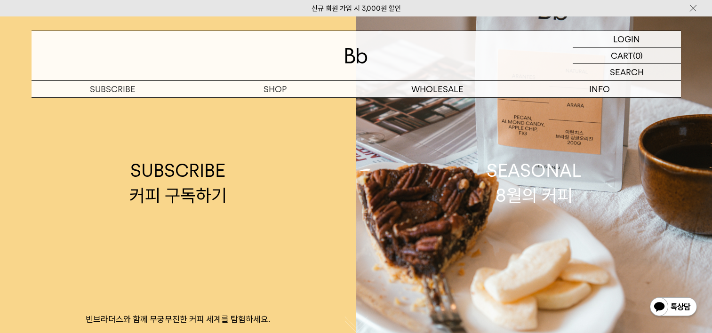  I want to click on p: INFO, so click(600, 89).